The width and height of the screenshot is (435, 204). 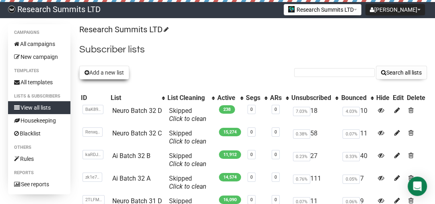 I want to click on span: 11,912, so click(x=230, y=154).